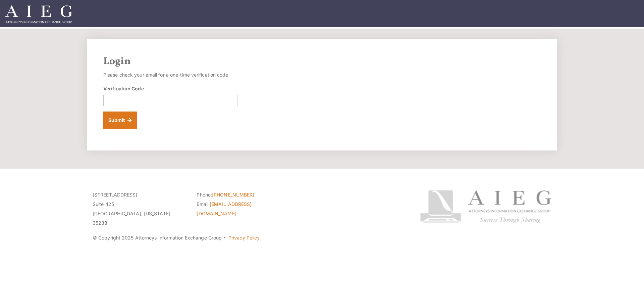 Image resolution: width=644 pixels, height=306 pixels. Describe the element at coordinates (243, 209) in the screenshot. I see `li: Email:` at that location.